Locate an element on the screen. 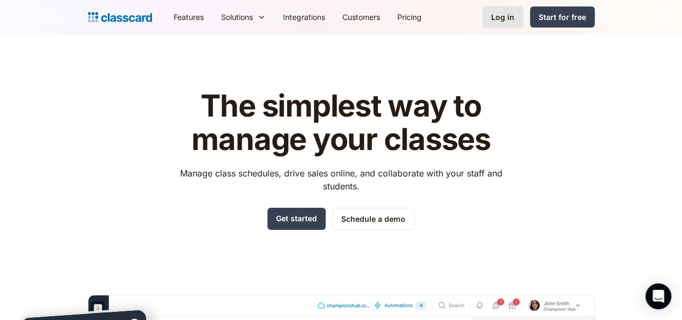  a: Integrations is located at coordinates (304, 17).